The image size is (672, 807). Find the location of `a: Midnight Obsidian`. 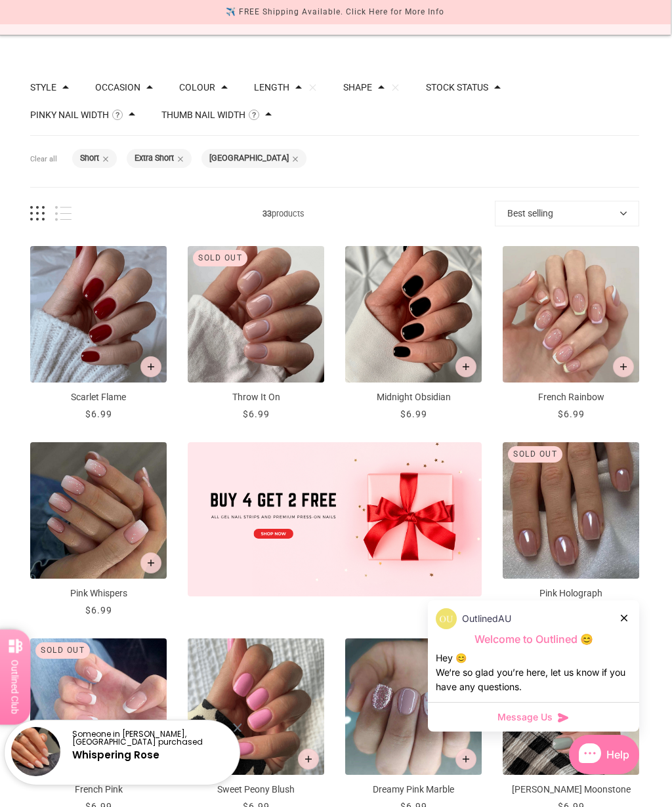

a: Midnight Obsidian is located at coordinates (413, 334).